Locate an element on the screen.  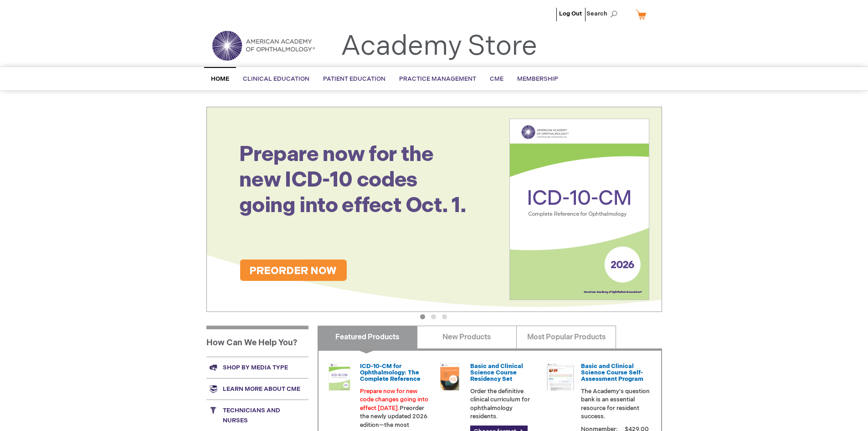
a: Learn more about CME is located at coordinates (257, 388).